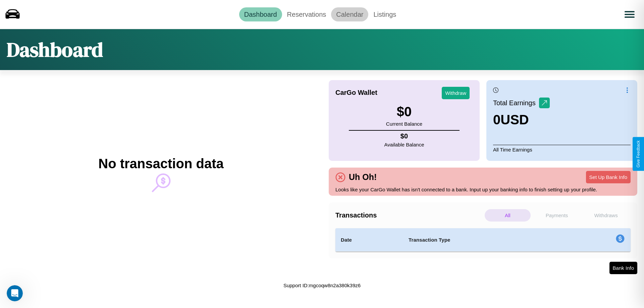  What do you see at coordinates (55, 50) in the screenshot?
I see `h1: Dashboard` at bounding box center [55, 50].